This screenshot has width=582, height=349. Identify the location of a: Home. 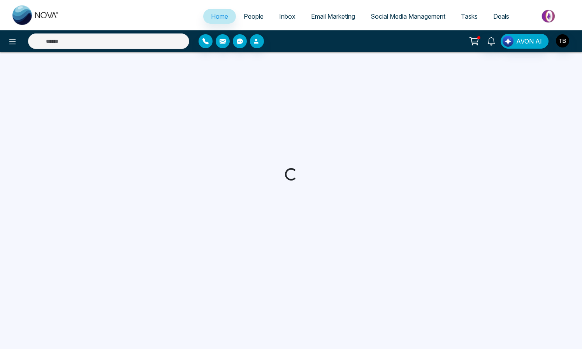
(220, 16).